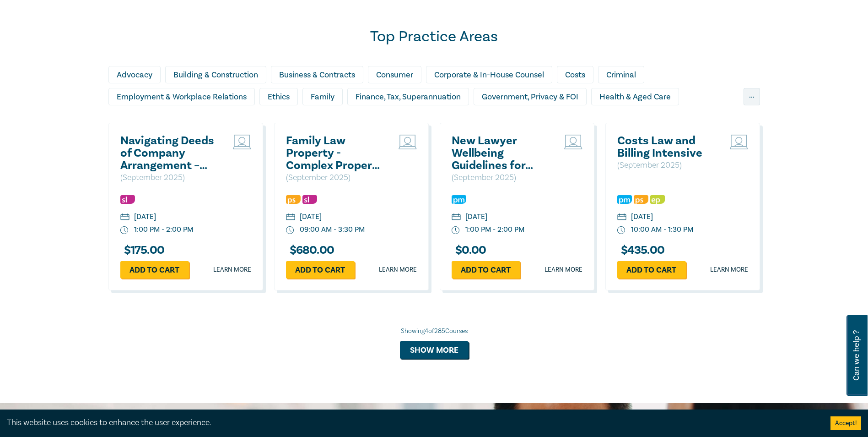  I want to click on h2: Top Practice Areas, so click(434, 36).